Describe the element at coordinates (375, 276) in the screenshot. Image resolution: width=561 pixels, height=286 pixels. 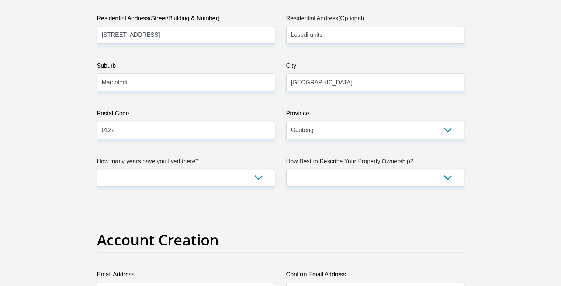
I see `label: Confirm Email Address` at that location.